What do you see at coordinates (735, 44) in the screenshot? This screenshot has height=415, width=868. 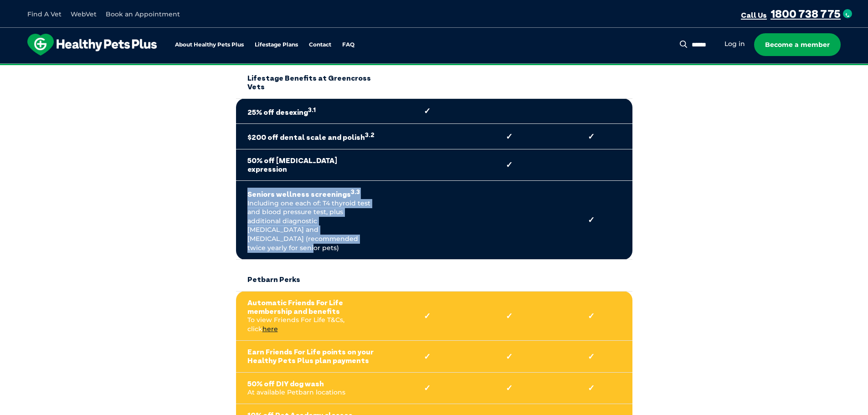 I see `a: Log in` at bounding box center [735, 44].